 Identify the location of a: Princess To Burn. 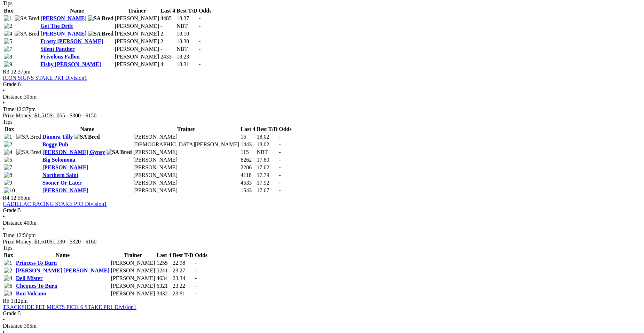
(36, 262).